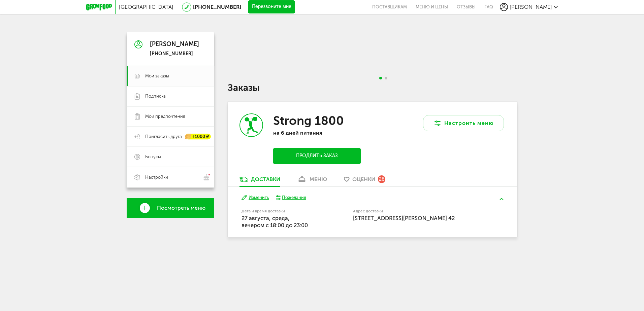 The width and height of the screenshot is (644, 311). I want to click on span: 27 августа, среда, вечером c 18:00 до 23:00, so click(275, 221).